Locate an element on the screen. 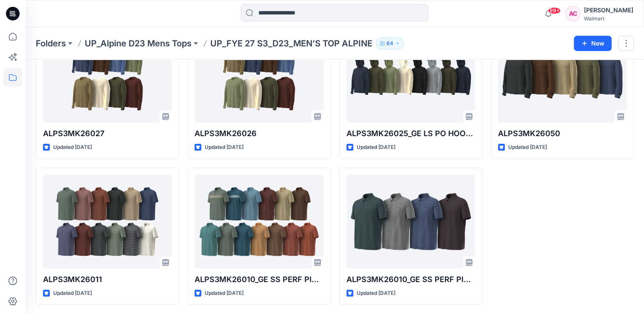 The height and width of the screenshot is (314, 644). button: 64 is located at coordinates (390, 43).